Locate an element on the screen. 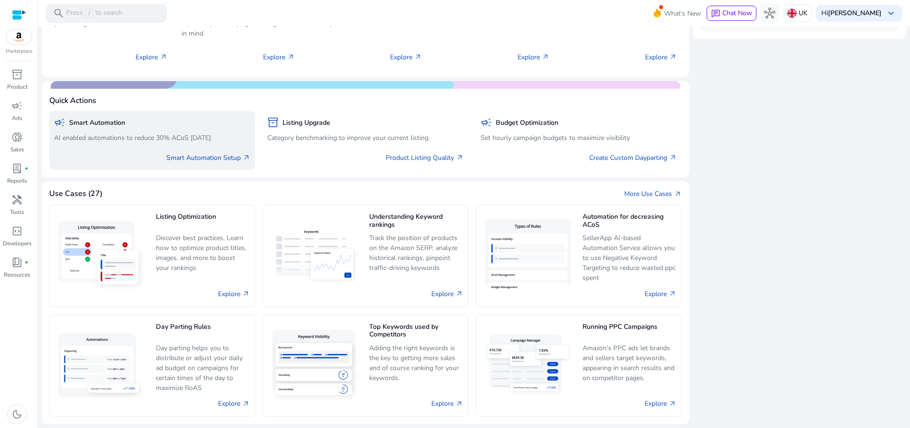 This screenshot has height=428, width=910. a: Product Listing Quality is located at coordinates (425, 157).